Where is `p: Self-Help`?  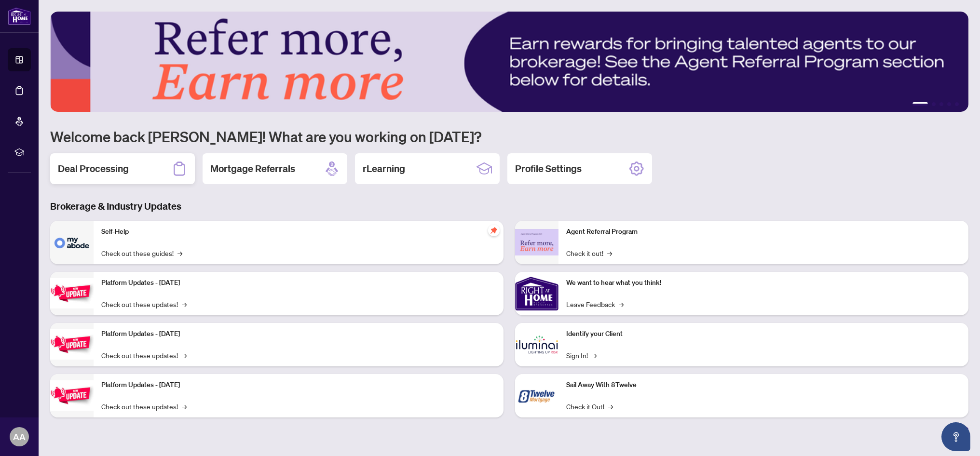 p: Self-Help is located at coordinates (298, 232).